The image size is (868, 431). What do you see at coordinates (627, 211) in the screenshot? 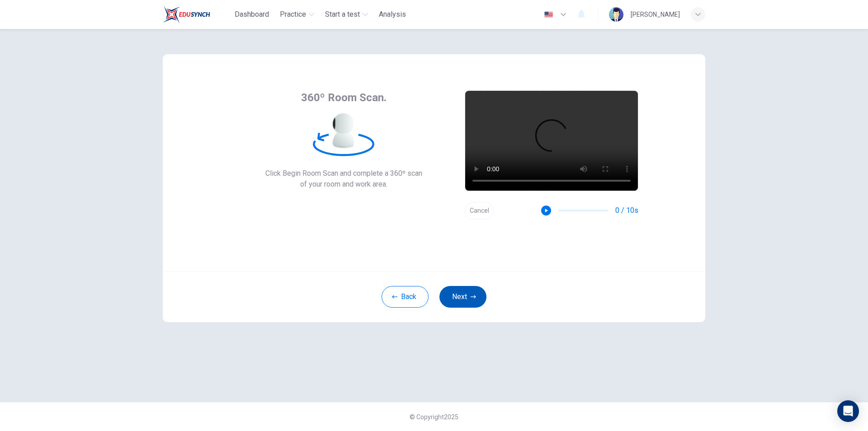
I see `span: 0 / 10s` at bounding box center [627, 211].